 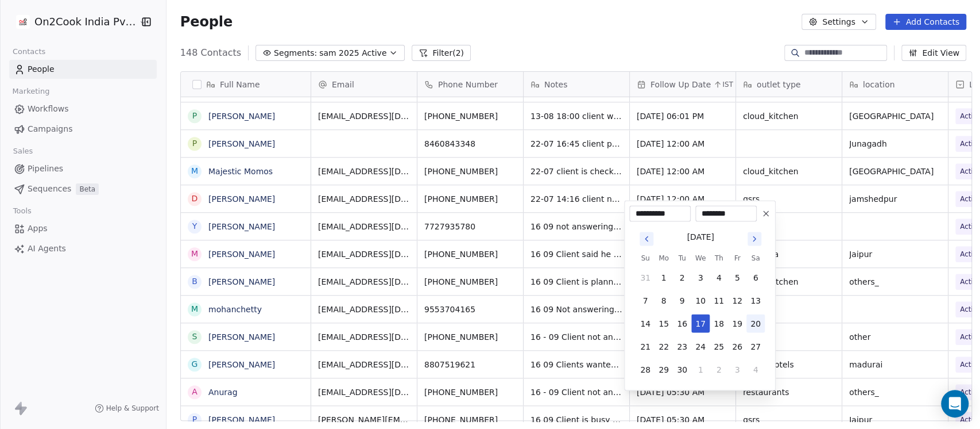 What do you see at coordinates (682, 323) in the screenshot?
I see `button: 16` at bounding box center [682, 323].